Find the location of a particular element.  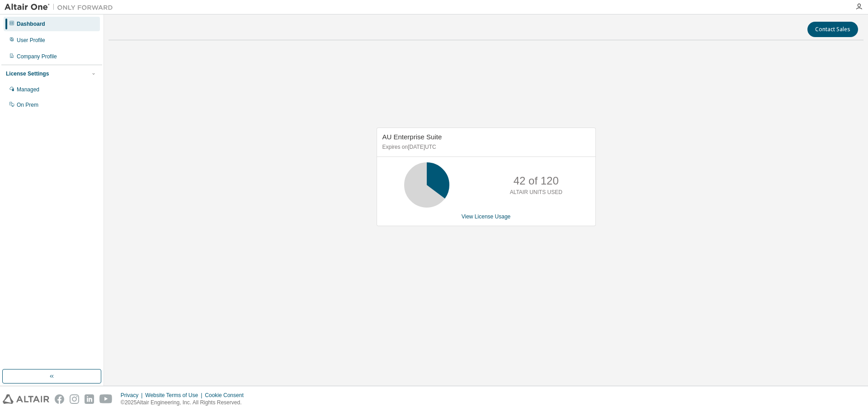

img: youtube.svg is located at coordinates (106, 399).